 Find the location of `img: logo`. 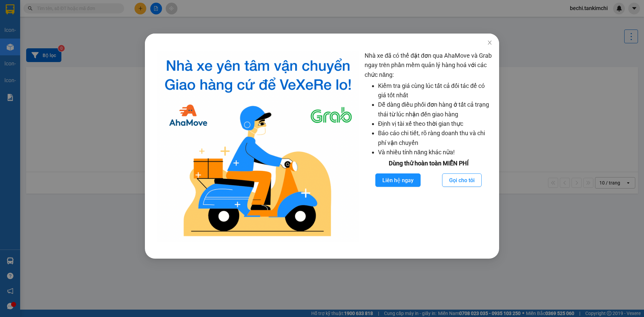

img: logo is located at coordinates (258, 146).